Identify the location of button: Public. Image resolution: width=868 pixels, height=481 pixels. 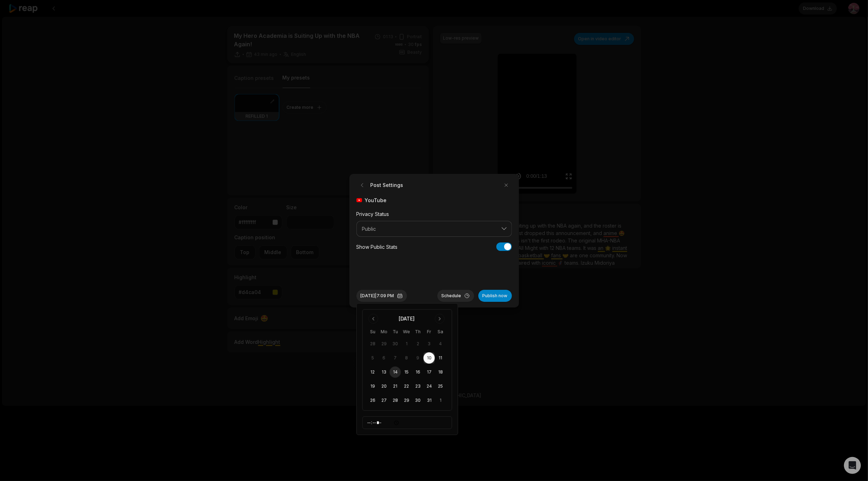
(434, 229).